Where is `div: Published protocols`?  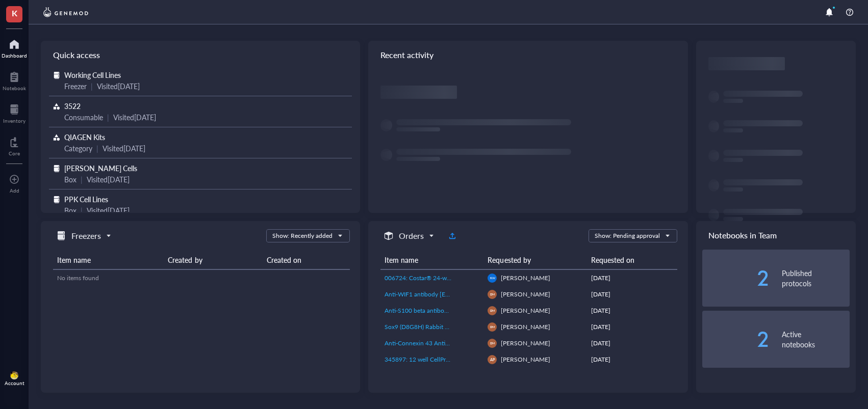
div: Published protocols is located at coordinates (816, 278).